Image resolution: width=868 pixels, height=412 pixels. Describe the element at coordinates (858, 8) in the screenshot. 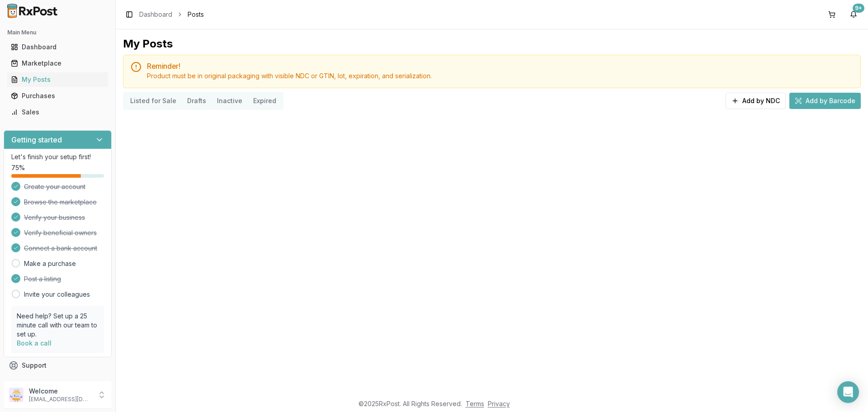

I see `div: 9+` at that location.